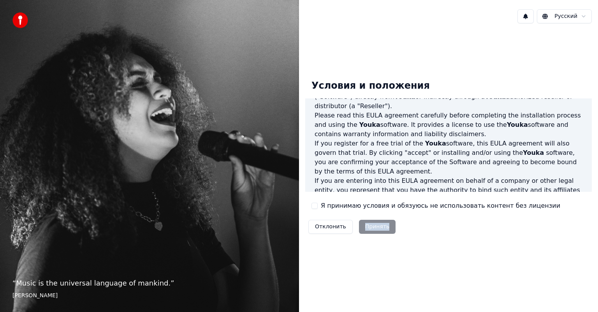  I want to click on p: Please read this EULA agreement carefully before completing the installation process and using th..., so click(449, 125).